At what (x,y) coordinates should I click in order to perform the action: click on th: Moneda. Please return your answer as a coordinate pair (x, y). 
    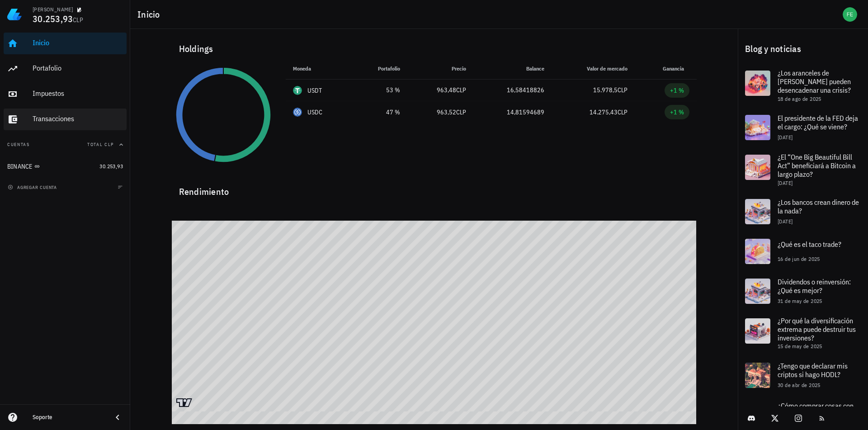
    Looking at the image, I should click on (319, 69).